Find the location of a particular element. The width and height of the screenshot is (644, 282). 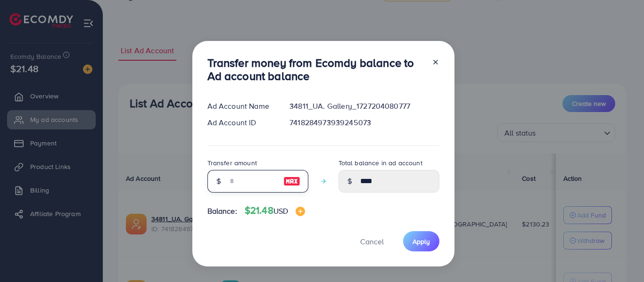

span: Balance: is located at coordinates (222, 211).